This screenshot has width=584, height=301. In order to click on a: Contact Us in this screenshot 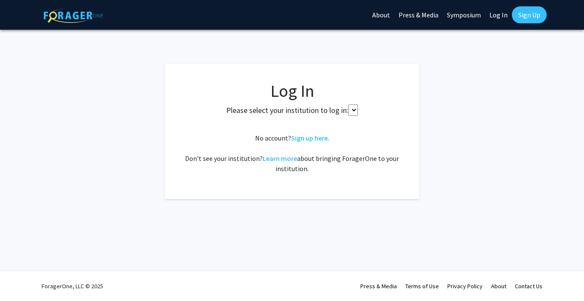, I will do `click(528, 286)`.